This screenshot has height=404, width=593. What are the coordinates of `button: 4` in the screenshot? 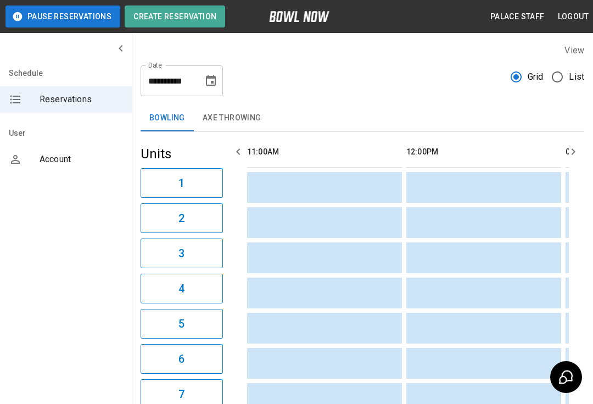 It's located at (182, 288).